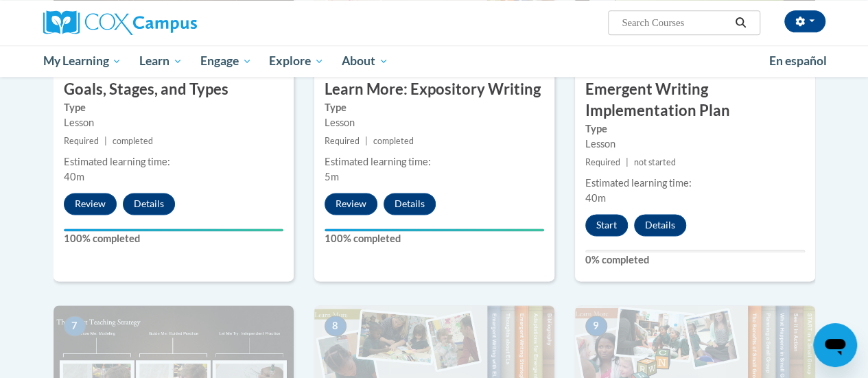 This screenshot has width=868, height=378. I want to click on span: Learn, so click(161, 61).